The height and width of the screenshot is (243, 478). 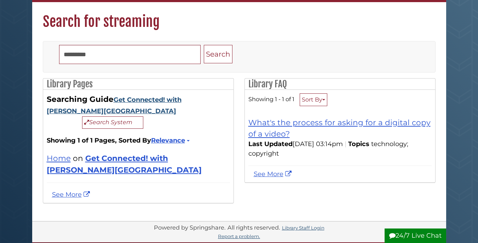 I want to click on button: Search System, so click(x=112, y=122).